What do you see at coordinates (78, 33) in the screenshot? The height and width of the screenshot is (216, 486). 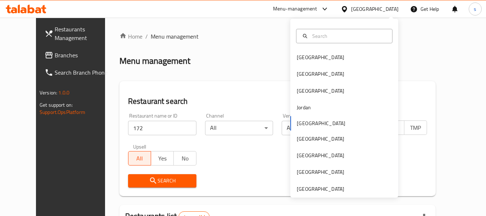 I see `a: Restaurants Management` at bounding box center [78, 33].